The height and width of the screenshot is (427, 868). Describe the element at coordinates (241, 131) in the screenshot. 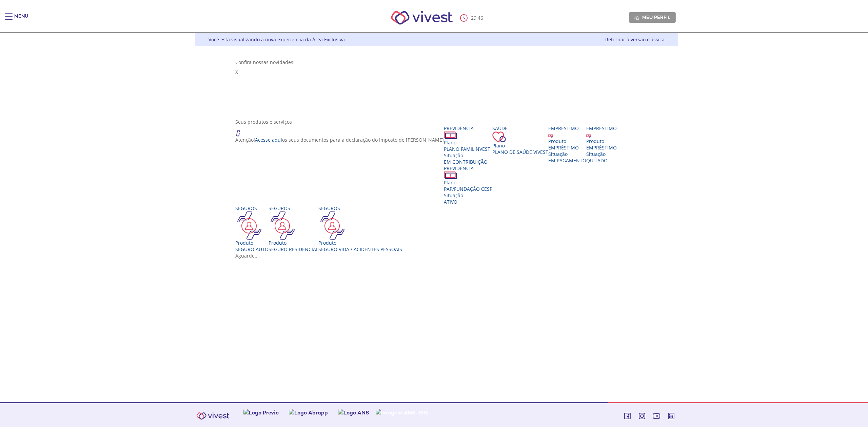

I see `img: ico_atencao.png` at that location.